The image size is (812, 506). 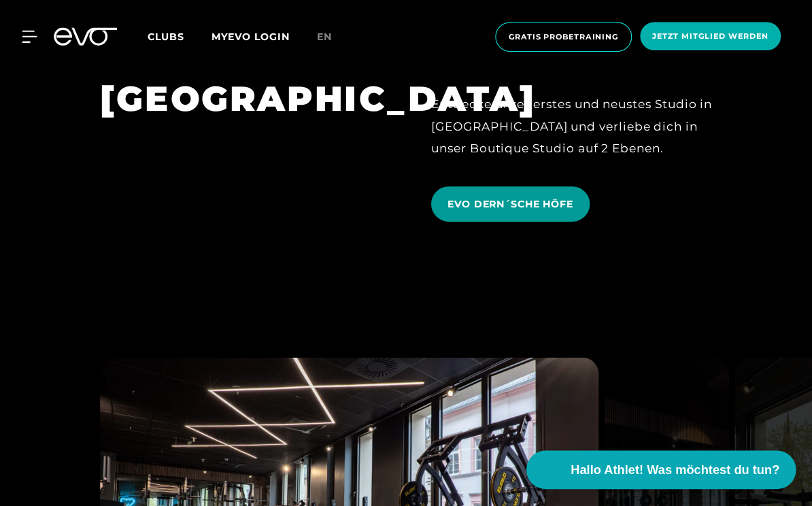 What do you see at coordinates (556, 36) in the screenshot?
I see `span: Gratis Probetraining` at bounding box center [556, 36].